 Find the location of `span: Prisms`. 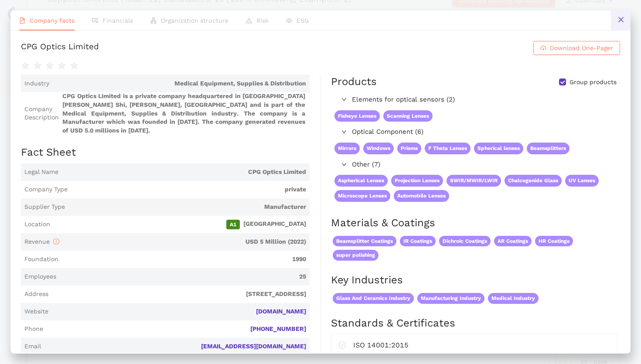

span: Prisms is located at coordinates (409, 148).